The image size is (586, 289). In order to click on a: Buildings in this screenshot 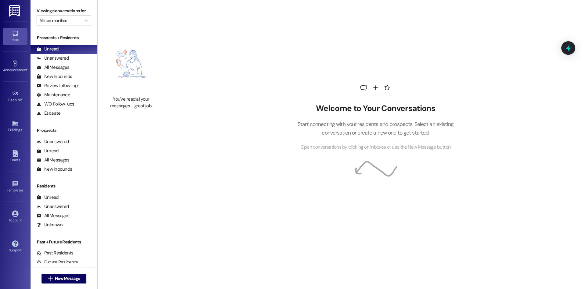, I will do `click(15, 126)`.